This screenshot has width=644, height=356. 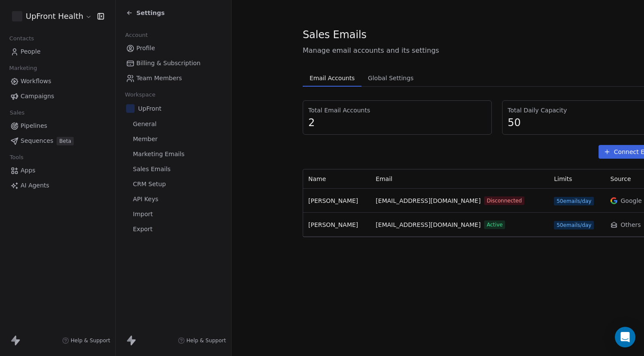 What do you see at coordinates (504, 201) in the screenshot?
I see `span: Disconnected` at bounding box center [504, 201].